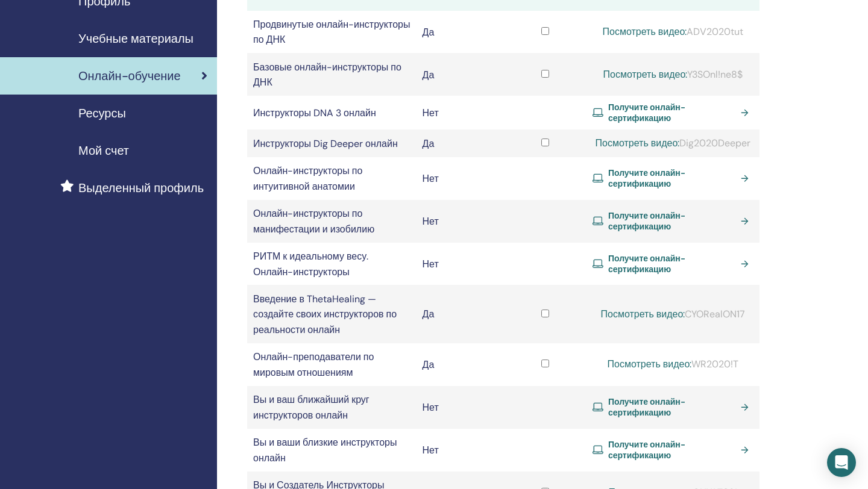 Image resolution: width=868 pixels, height=489 pixels. Describe the element at coordinates (313, 364) in the screenshot. I see `font: Онлайн-преподаватели по мировым отношениям` at that location.